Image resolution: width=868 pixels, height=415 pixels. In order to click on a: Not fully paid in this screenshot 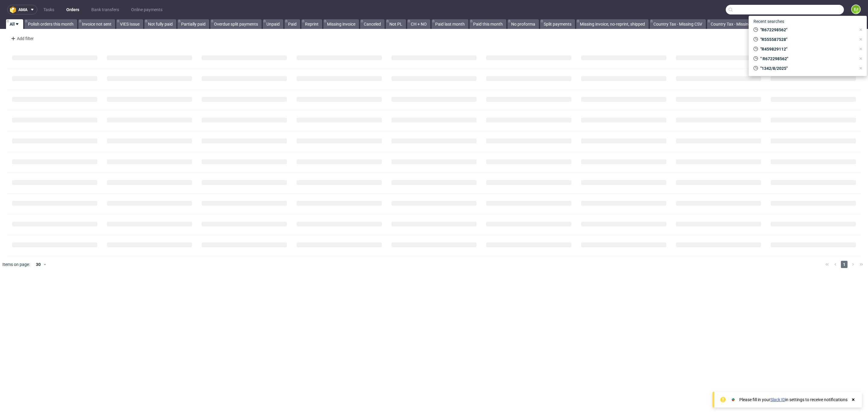, I will do `click(160, 24)`.